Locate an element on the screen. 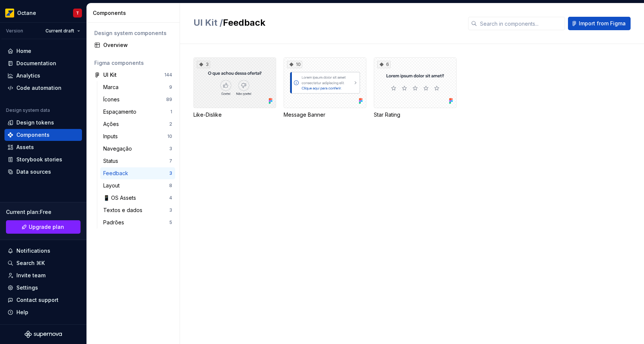  span: Upgrade plan is located at coordinates (46, 227).